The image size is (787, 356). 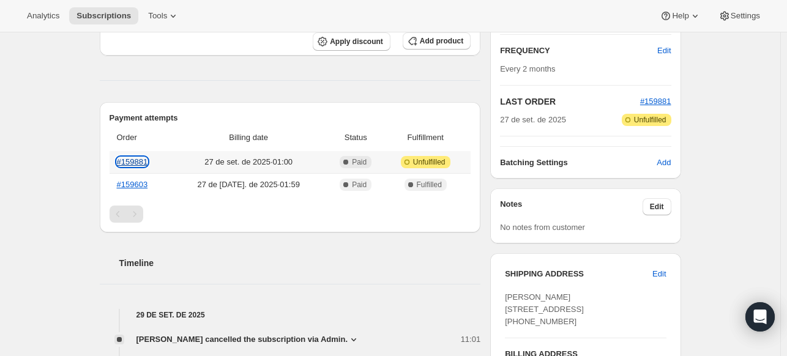 What do you see at coordinates (140, 138) in the screenshot?
I see `th: Order` at bounding box center [140, 138].